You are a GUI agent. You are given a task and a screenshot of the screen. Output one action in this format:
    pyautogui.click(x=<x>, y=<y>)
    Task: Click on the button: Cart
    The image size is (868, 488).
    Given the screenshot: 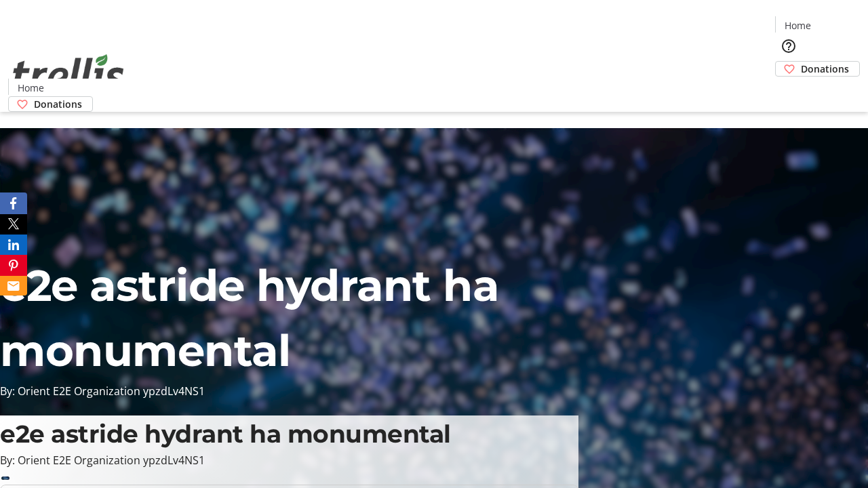 What is the action you would take?
    pyautogui.click(x=788, y=90)
    